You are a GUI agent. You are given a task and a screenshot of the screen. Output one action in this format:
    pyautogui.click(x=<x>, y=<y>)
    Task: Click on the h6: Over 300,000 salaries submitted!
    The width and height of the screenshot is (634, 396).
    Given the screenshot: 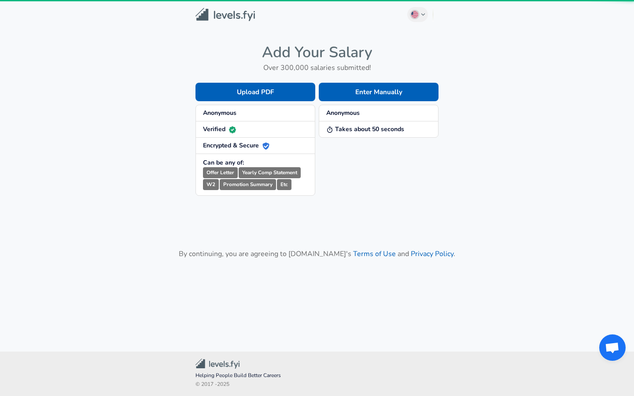 What is the action you would take?
    pyautogui.click(x=317, y=68)
    